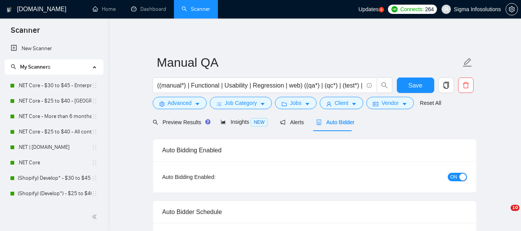 The image size is (521, 231). I want to click on button: settingAdvancedcaret-down, so click(180, 103).